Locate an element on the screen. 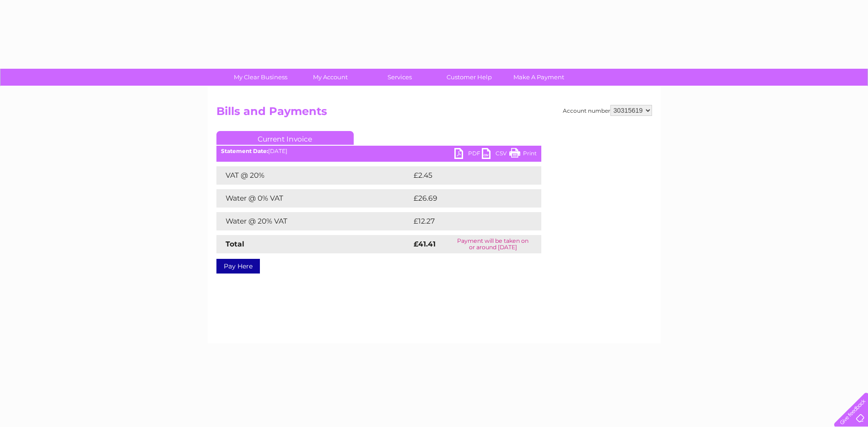 The width and height of the screenshot is (868, 427). td: £12.27 is located at coordinates (467, 221).